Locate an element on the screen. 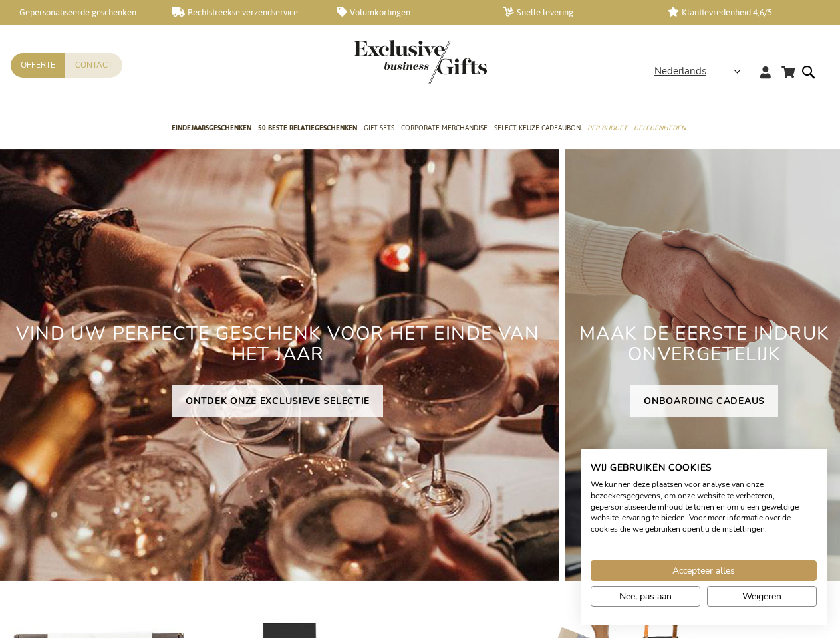 This screenshot has height=638, width=840. span: Gift Sets is located at coordinates (379, 127).